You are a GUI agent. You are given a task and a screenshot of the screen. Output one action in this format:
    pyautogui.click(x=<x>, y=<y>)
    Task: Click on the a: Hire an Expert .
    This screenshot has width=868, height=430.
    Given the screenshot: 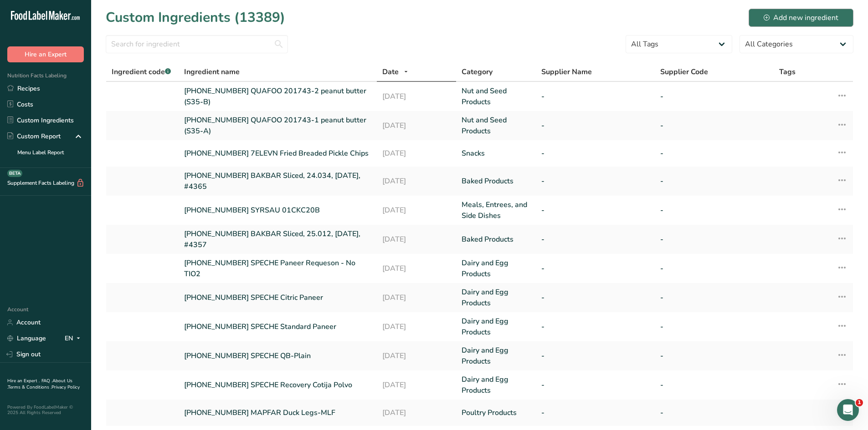 What is the action you would take?
    pyautogui.click(x=23, y=381)
    